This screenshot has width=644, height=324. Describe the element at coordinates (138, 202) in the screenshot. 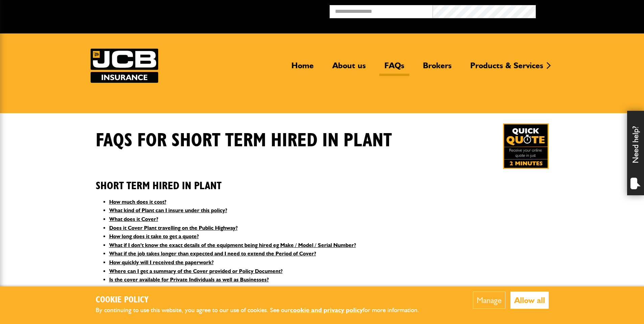

I see `a: How much does it cost?` at that location.